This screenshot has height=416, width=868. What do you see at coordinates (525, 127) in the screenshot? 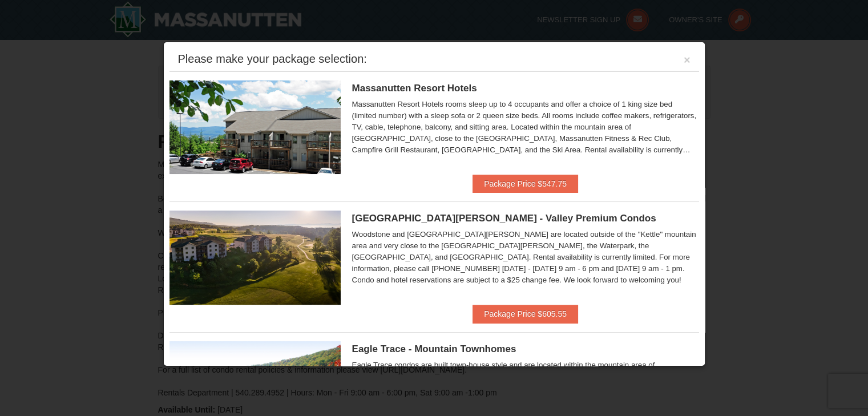
I see `div: Massanutten Resort Hotels rooms sleep up to 4 occupants and offer a choice of 1 king size bed (li...` at bounding box center [525, 127].